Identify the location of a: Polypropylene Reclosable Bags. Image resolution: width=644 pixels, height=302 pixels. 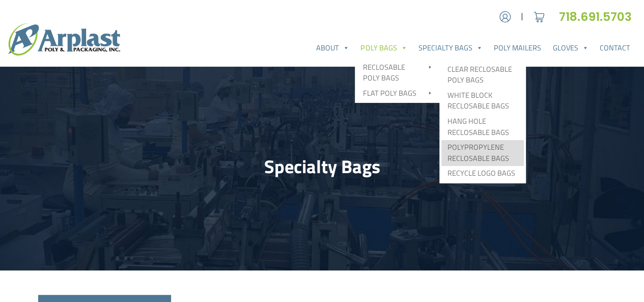
(483, 152).